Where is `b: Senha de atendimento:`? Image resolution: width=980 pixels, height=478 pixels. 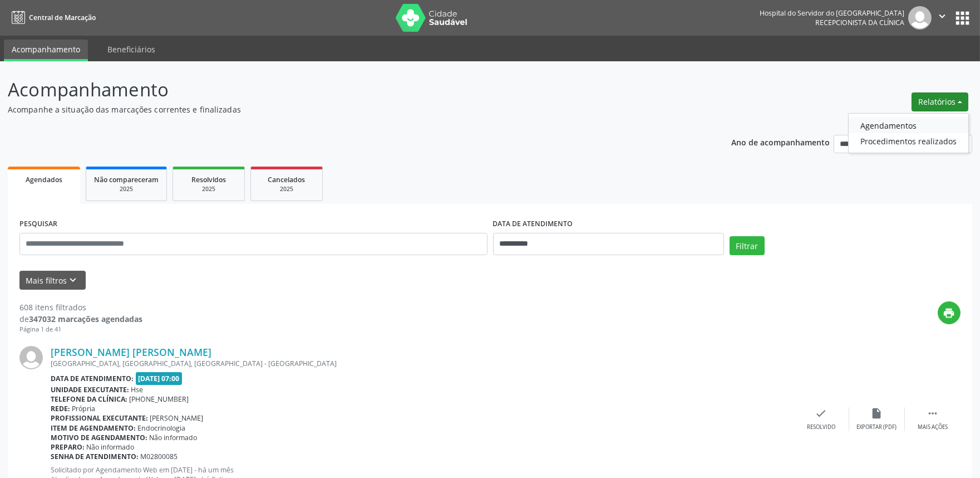 b: Senha de atendimento: is located at coordinates (95, 456).